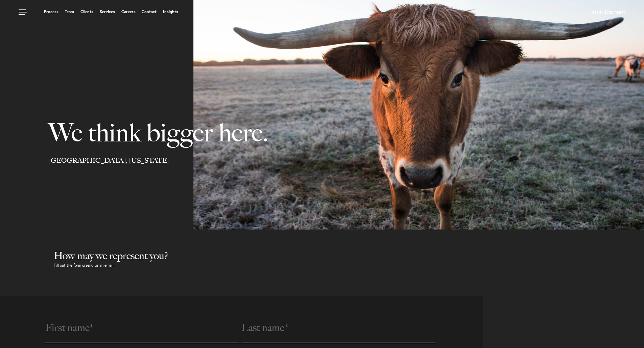 The image size is (644, 348). I want to click on a: Insights, so click(171, 12).